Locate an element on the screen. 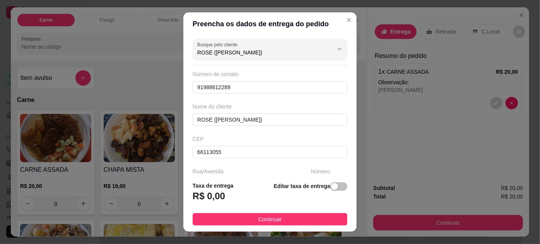  button: Continuar is located at coordinates (270, 220).